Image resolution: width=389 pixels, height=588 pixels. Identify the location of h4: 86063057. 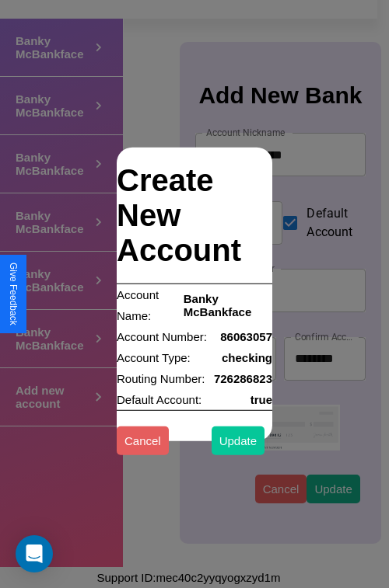
(246, 335).